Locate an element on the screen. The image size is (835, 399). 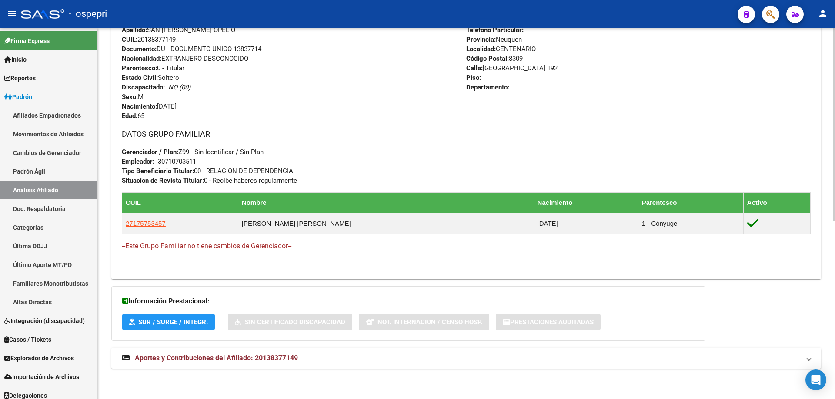
strong: Gerenciador / Plan: is located at coordinates (150, 152).